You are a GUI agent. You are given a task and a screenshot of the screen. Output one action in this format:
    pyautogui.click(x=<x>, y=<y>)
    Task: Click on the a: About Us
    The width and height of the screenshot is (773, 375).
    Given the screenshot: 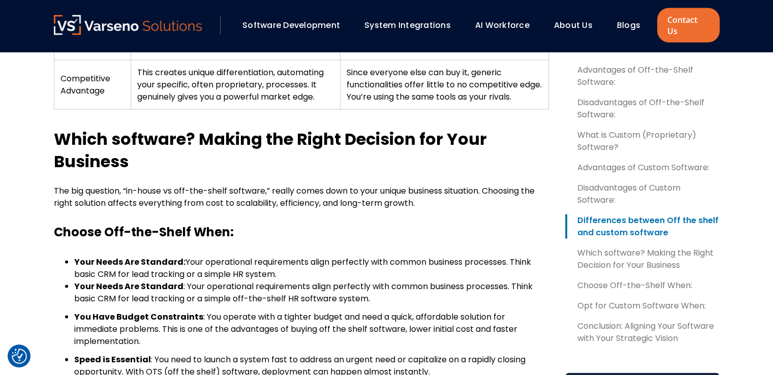 What is the action you would take?
    pyautogui.click(x=573, y=25)
    